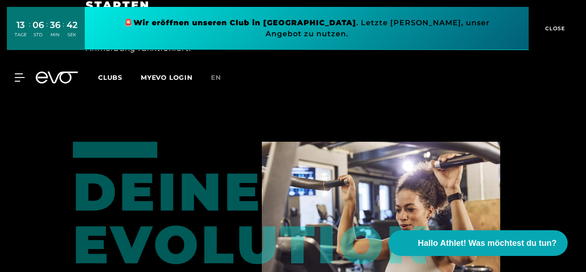 This screenshot has height=272, width=586. What do you see at coordinates (119, 77) in the screenshot?
I see `a: Clubs` at bounding box center [119, 77].